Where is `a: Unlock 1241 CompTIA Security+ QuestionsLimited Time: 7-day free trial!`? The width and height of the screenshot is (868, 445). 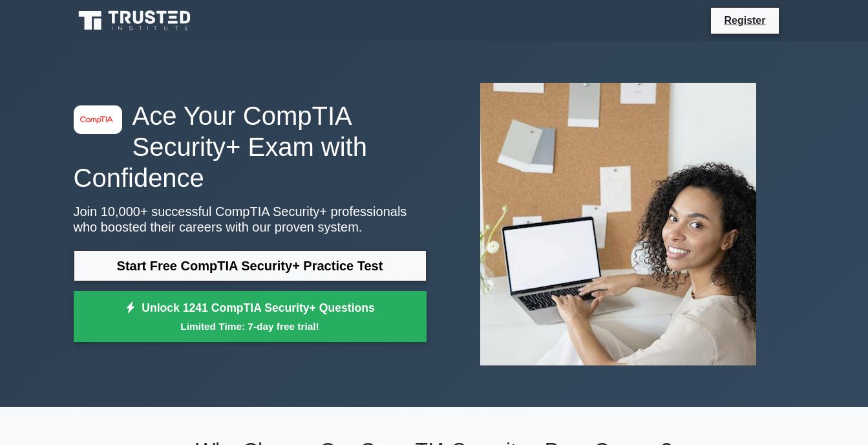 a: Unlock 1241 CompTIA Security+ QuestionsLimited Time: 7-day free trial! is located at coordinates (250, 317).